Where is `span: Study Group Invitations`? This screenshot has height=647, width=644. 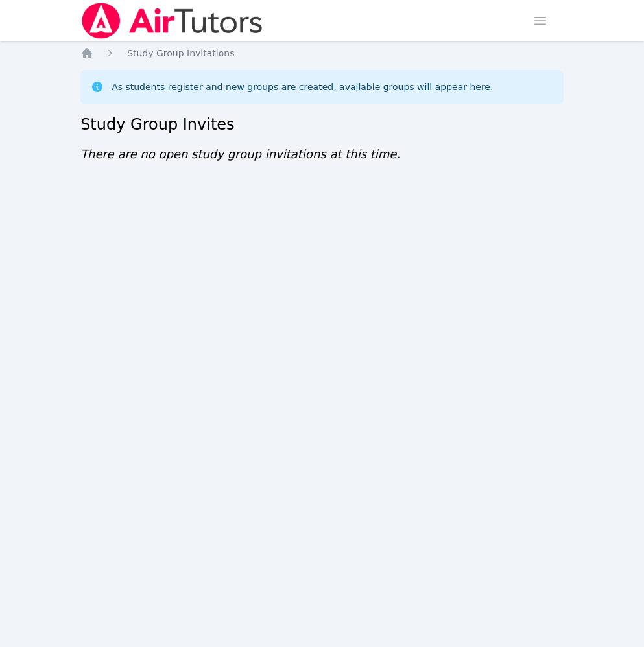
span: Study Group Invitations is located at coordinates (180, 53).